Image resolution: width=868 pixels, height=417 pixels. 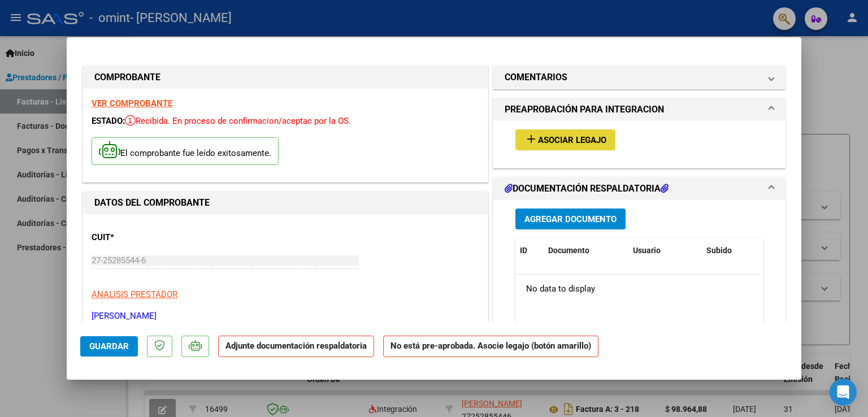 I want to click on button: Agregar Documento, so click(x=570, y=218).